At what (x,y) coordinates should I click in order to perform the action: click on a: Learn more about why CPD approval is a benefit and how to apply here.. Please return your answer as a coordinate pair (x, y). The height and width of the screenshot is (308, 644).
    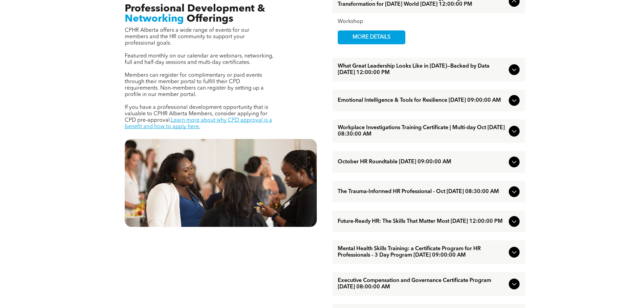
    Looking at the image, I should click on (199, 124).